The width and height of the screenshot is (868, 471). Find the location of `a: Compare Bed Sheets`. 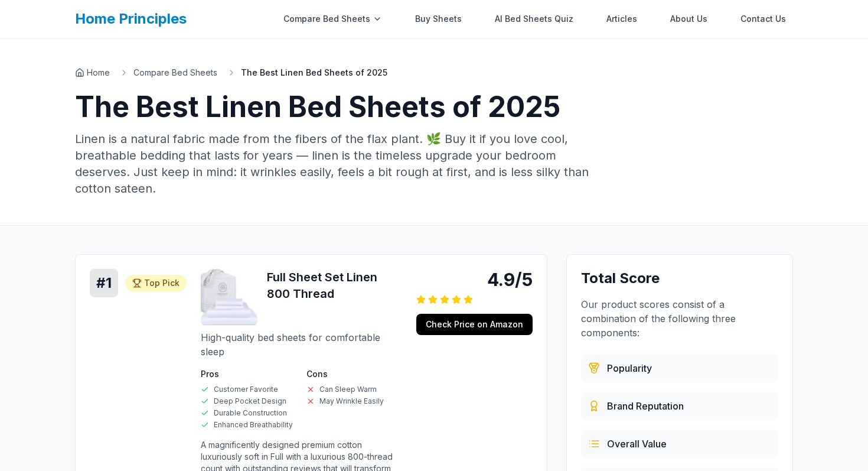

a: Compare Bed Sheets is located at coordinates (176, 72).